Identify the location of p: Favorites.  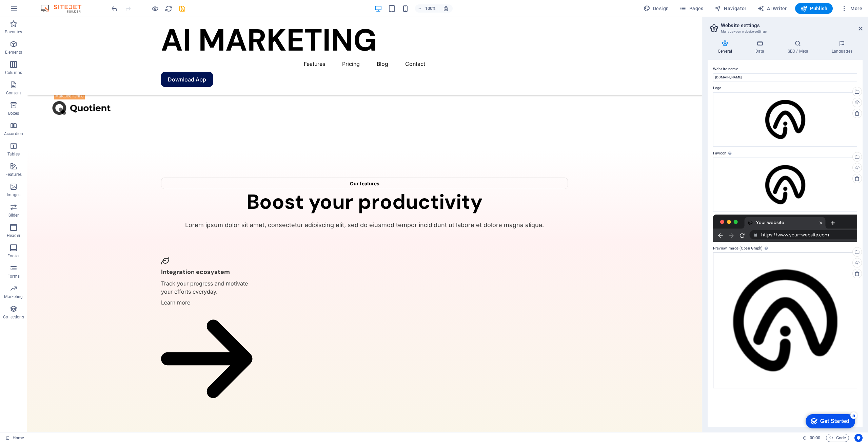
(14, 32).